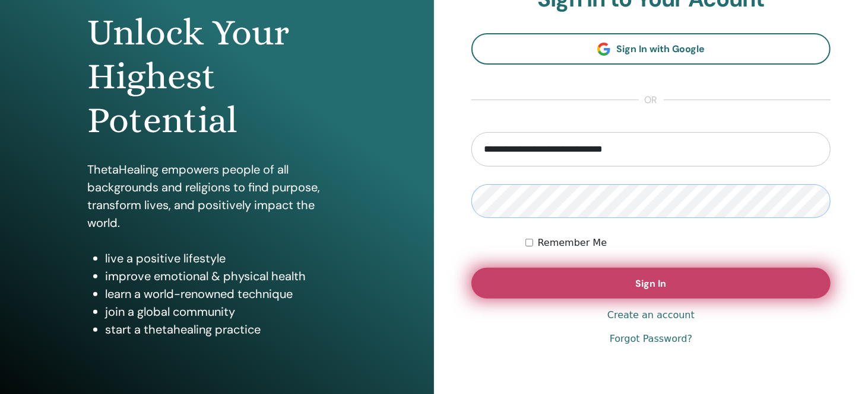  I want to click on li: learn a world-renowned technique, so click(225, 294).